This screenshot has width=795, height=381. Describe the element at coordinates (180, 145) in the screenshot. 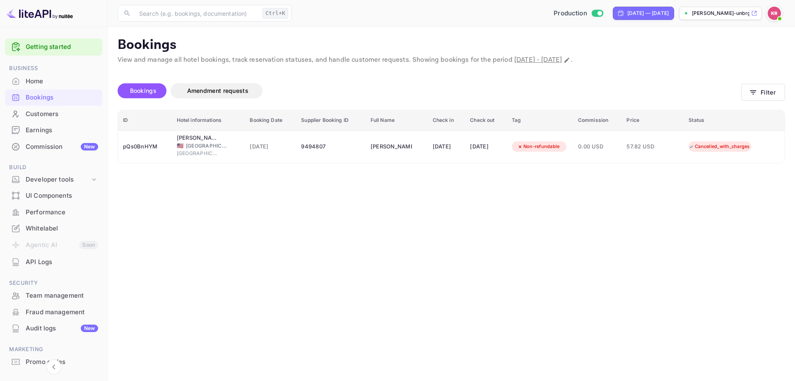

I see `span: United States of America` at that location.